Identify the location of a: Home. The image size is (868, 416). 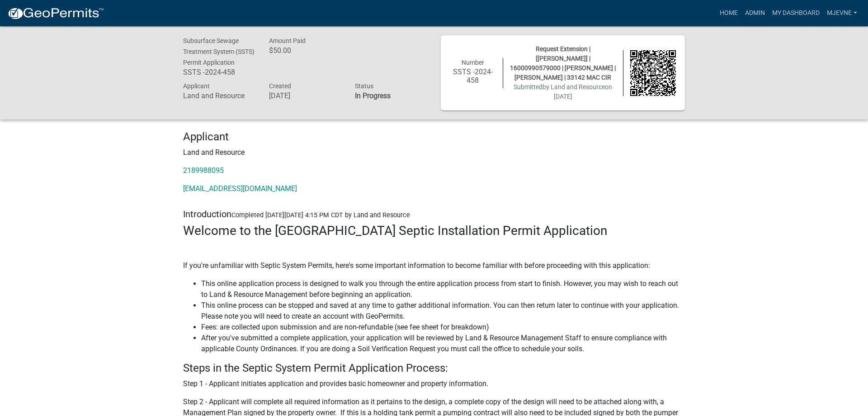
(729, 13).